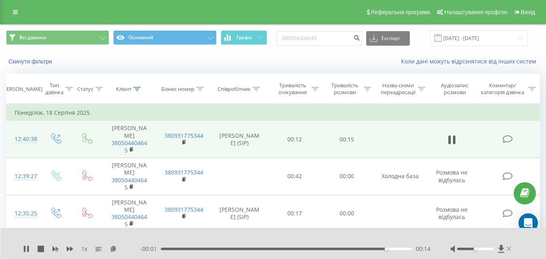 Image resolution: width=546 pixels, height=259 pixels. Describe the element at coordinates (502, 89) in the screenshot. I see `div: Коментар/категорія дзвінка` at that location.